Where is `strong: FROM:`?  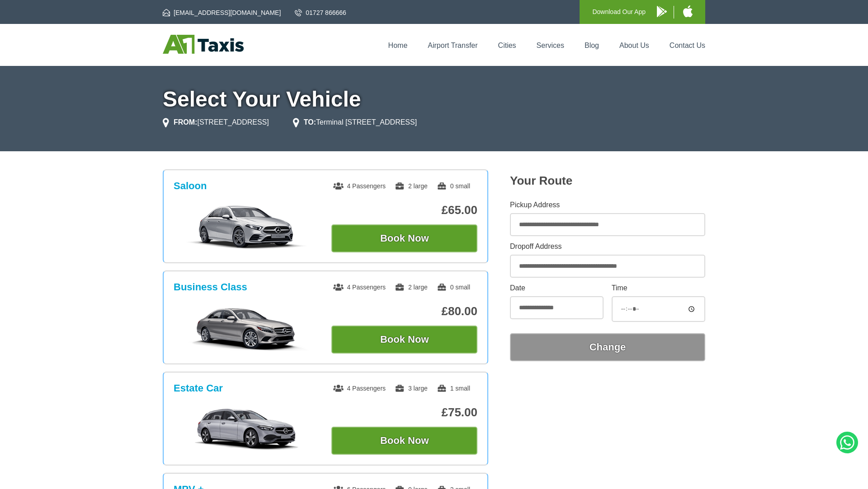 strong: FROM: is located at coordinates (185, 122).